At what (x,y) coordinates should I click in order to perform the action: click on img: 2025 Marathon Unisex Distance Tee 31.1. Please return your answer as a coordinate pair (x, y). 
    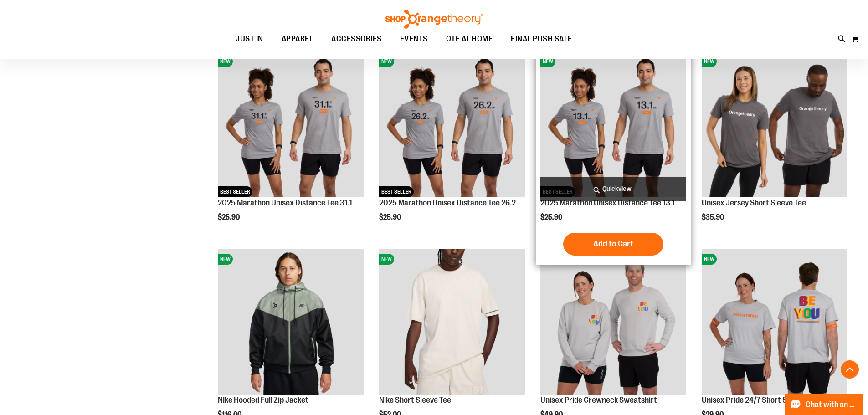
    Looking at the image, I should click on (291, 124).